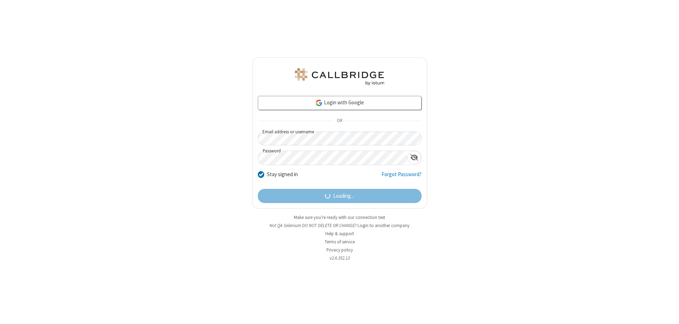 The image size is (679, 324). I want to click on span: Loading..., so click(343, 196).